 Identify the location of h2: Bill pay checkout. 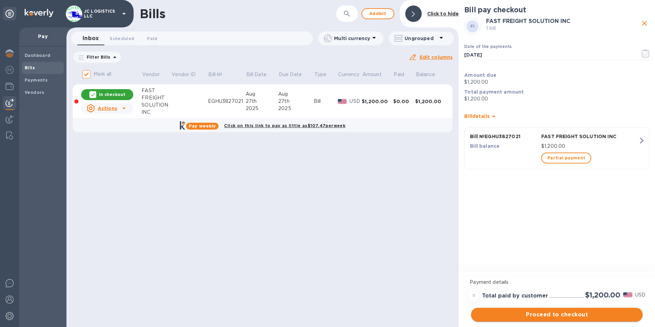
(557, 10).